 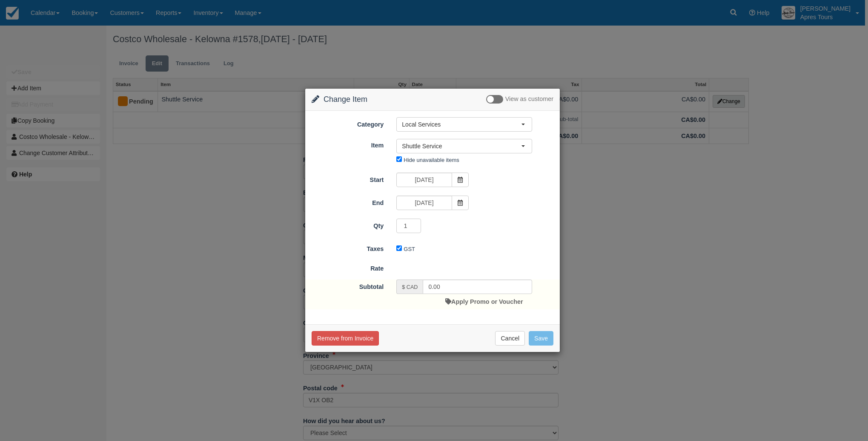 I want to click on button: Remove from Invoice, so click(x=345, y=339).